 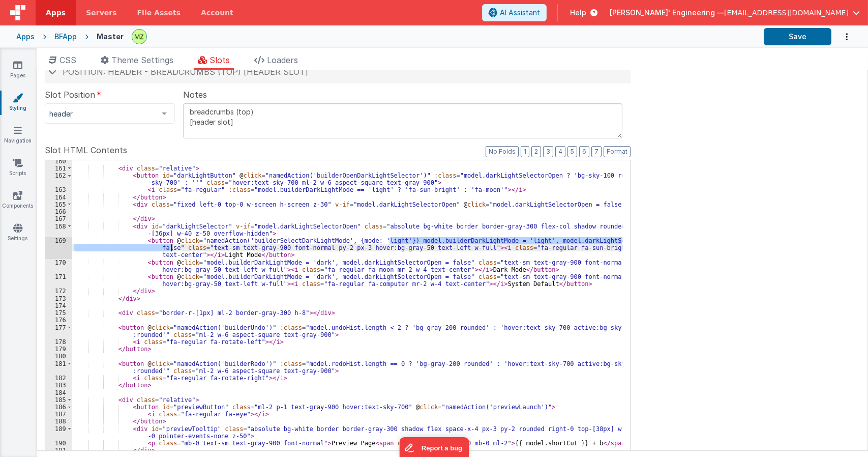 What do you see at coordinates (110, 37) in the screenshot?
I see `div: Master` at bounding box center [110, 37].